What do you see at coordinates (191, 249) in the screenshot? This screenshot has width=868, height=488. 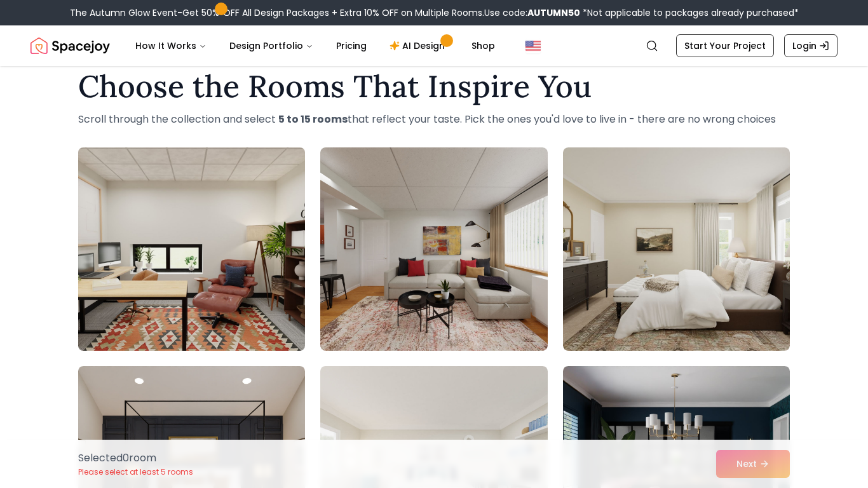 I see `img: Room room-1` at bounding box center [191, 249].